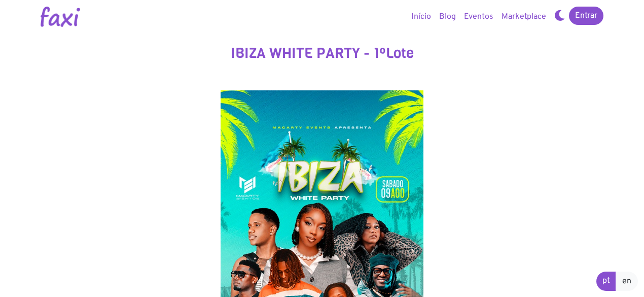  What do you see at coordinates (60, 17) in the screenshot?
I see `img: Logotipo Faxi Online` at bounding box center [60, 17].